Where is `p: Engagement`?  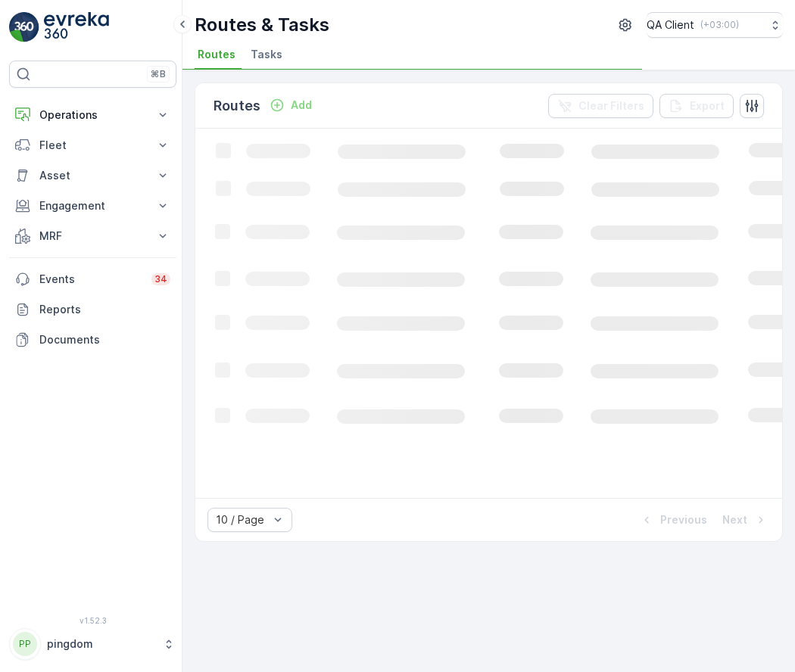
p: Engagement is located at coordinates (93, 206).